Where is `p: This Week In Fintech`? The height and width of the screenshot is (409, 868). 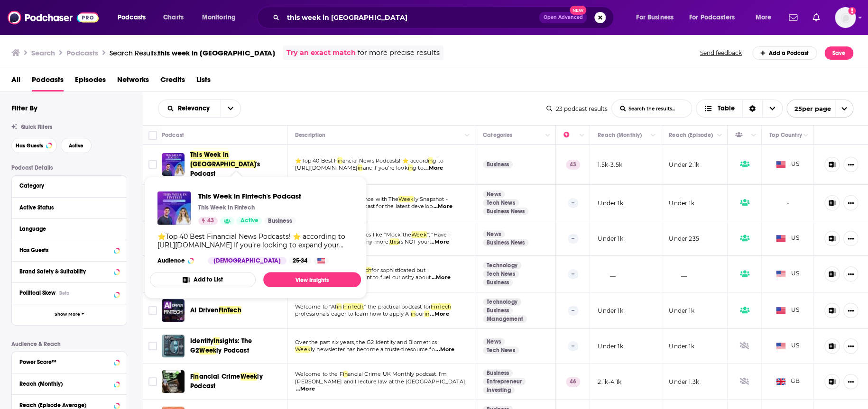
p: This Week In Fintech is located at coordinates (226, 208).